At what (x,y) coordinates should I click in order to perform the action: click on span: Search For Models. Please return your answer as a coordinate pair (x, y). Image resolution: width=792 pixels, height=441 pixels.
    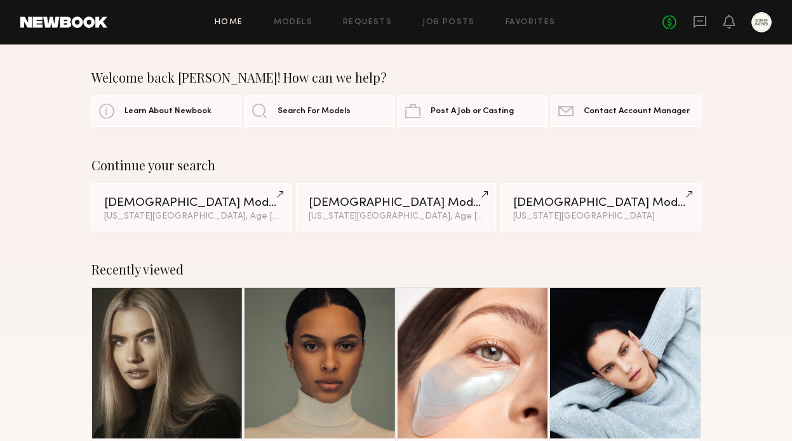
    Looking at the image, I should click on (314, 111).